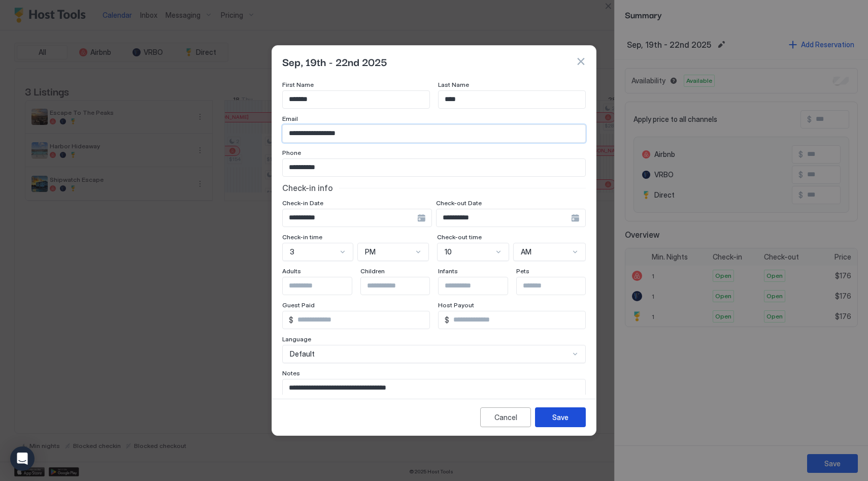 The width and height of the screenshot is (868, 481). I want to click on span: Default, so click(302, 354).